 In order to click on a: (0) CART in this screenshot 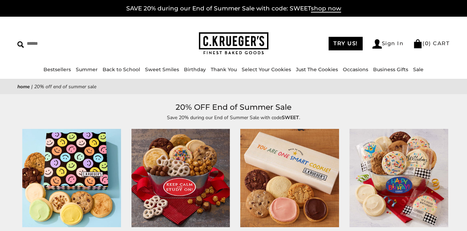, I will do `click(431, 43)`.